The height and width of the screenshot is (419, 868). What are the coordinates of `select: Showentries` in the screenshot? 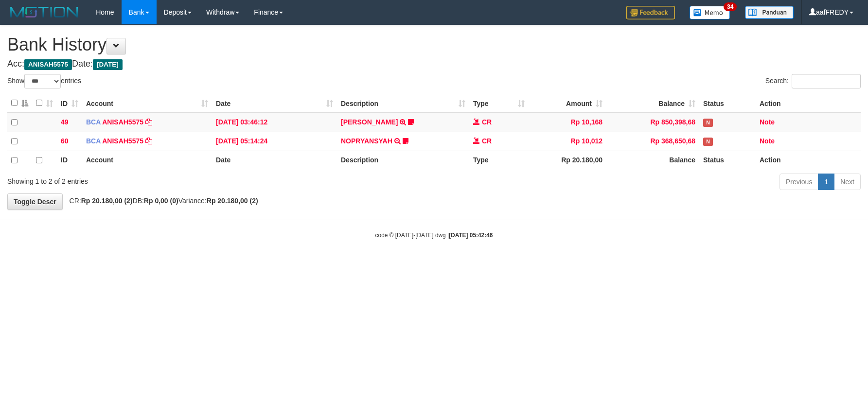 It's located at (43, 81).